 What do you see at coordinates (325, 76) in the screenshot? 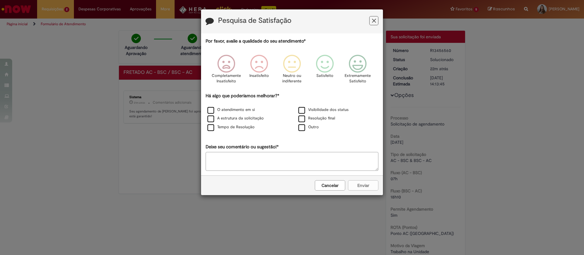
I see `p: Satisfeito` at bounding box center [325, 76].